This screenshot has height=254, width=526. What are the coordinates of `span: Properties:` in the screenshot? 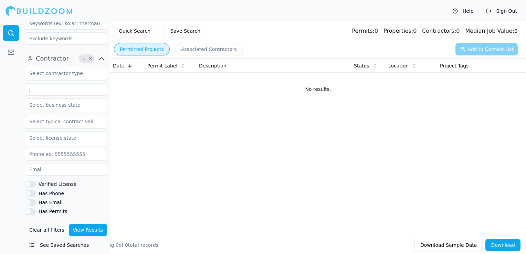 It's located at (398, 31).